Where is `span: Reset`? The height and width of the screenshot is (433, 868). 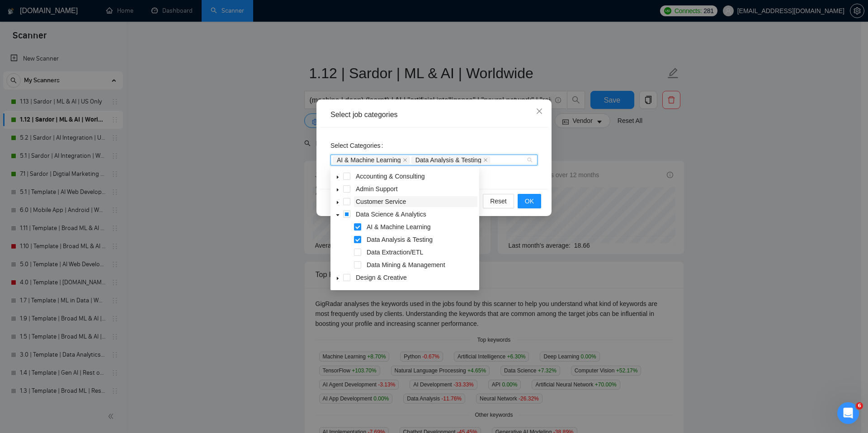 span: Reset is located at coordinates (498, 201).